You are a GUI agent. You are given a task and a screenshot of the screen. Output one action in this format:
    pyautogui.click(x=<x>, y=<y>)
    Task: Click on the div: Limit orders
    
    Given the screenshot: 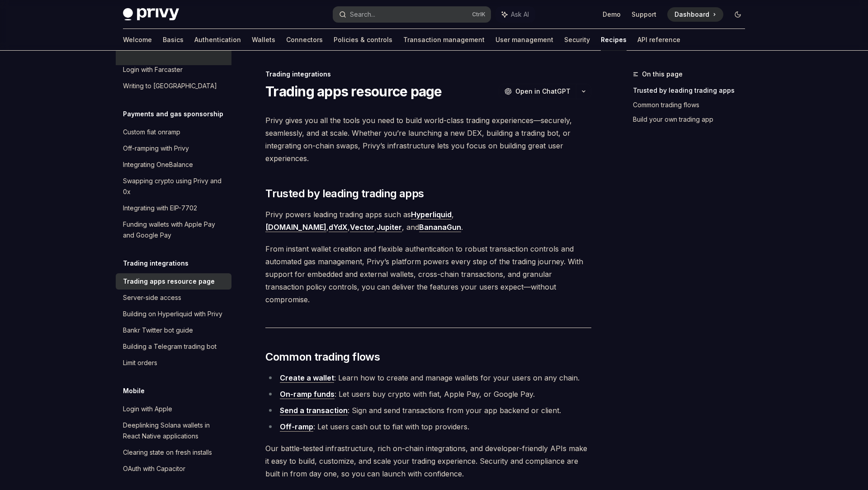 What is the action you would take?
    pyautogui.click(x=140, y=363)
    